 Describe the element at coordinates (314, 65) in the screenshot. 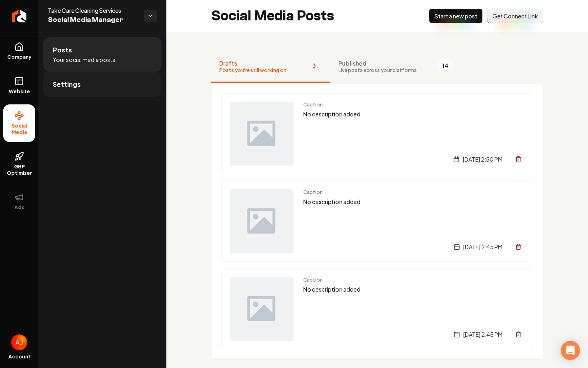

I see `span: 3` at that location.